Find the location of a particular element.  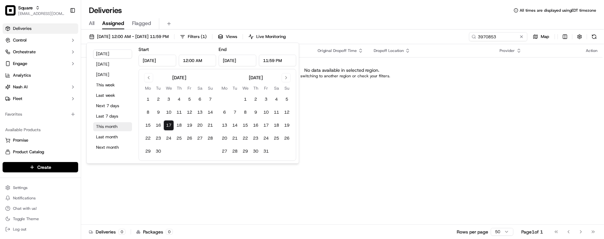

p: No data available in selected region. is located at coordinates (342, 70).